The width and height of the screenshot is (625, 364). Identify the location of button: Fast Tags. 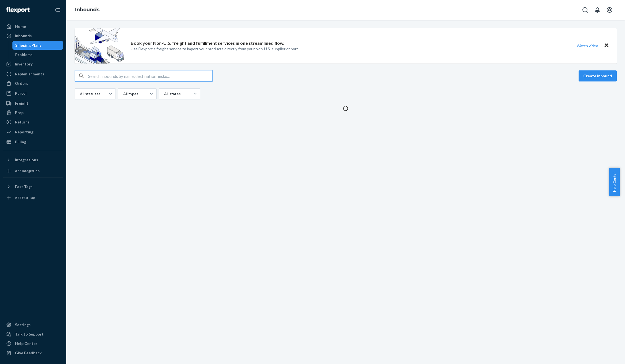
(33, 187).